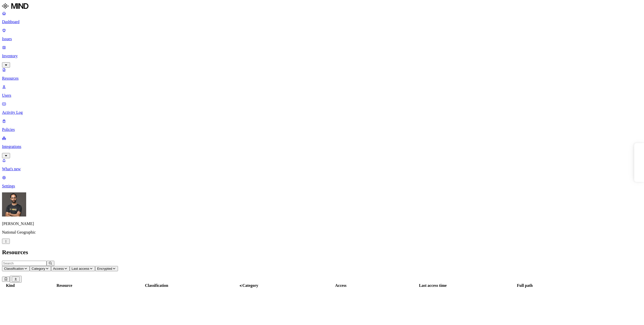 This screenshot has width=644, height=325. Describe the element at coordinates (322, 252) in the screenshot. I see `h2: Resources` at that location.